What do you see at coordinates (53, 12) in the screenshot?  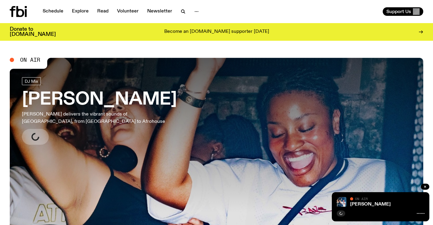 I see `a: Schedule` at bounding box center [53, 12].